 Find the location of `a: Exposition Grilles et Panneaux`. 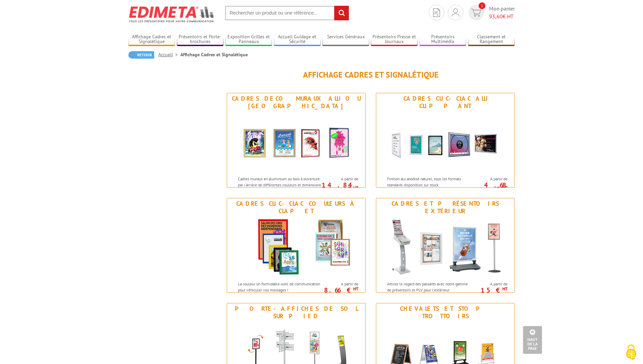

a: Exposition Grilles et Panneaux is located at coordinates (249, 39).